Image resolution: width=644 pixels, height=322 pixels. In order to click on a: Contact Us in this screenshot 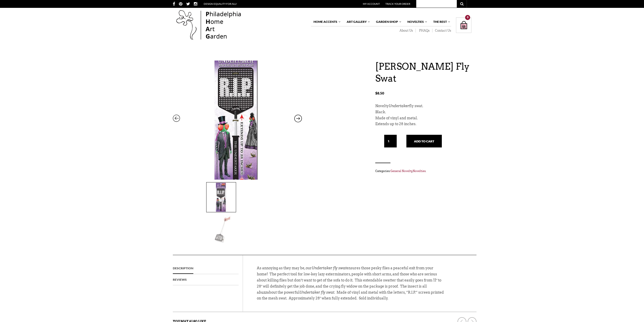, I will do `click(442, 31)`.